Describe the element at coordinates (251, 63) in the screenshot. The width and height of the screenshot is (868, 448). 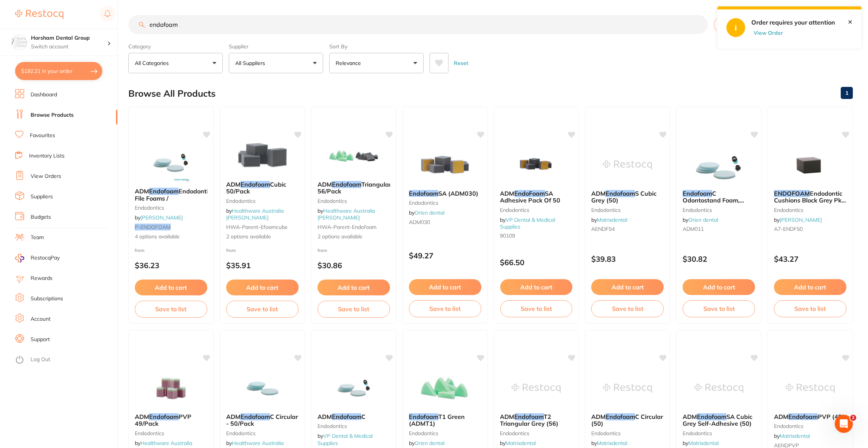
I see `p: All Suppliers` at that location.